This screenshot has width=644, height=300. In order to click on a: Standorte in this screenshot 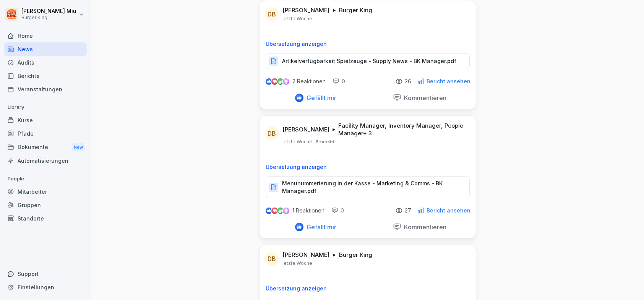, I will do `click(45, 218)`.